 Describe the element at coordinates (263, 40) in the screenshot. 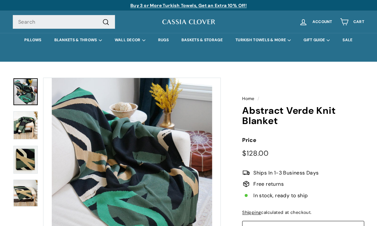

I see `summary: TURKISH TOWELS & MORE` at that location.